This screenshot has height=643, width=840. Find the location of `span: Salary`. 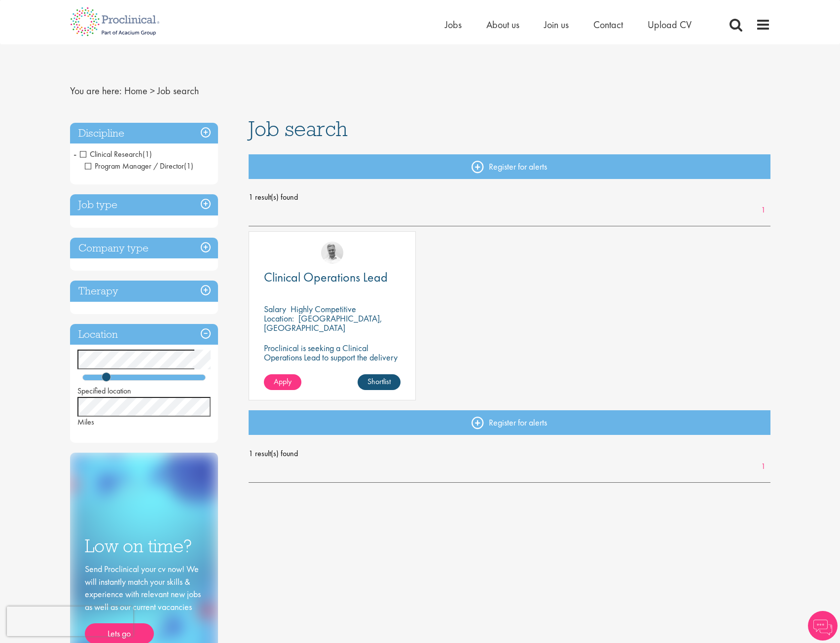

span: Salary is located at coordinates (275, 309).